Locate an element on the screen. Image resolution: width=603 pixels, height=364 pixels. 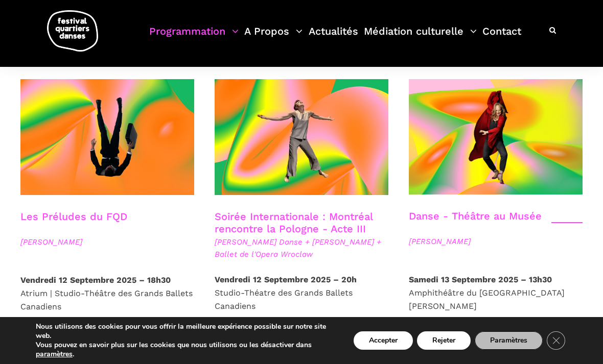
p: Vous pouvez en savoir plus sur les cookies que nous utilisons ou les désactiver dans . is located at coordinates (185, 350).